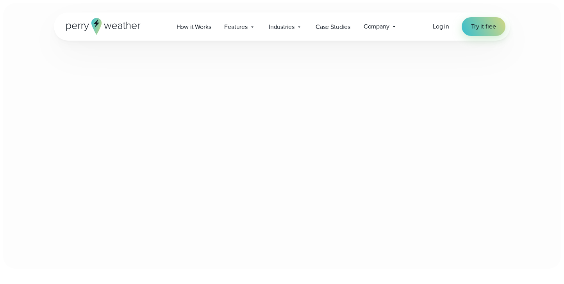 The image size is (564, 284). What do you see at coordinates (333, 27) in the screenshot?
I see `a: Case Studies` at bounding box center [333, 27].